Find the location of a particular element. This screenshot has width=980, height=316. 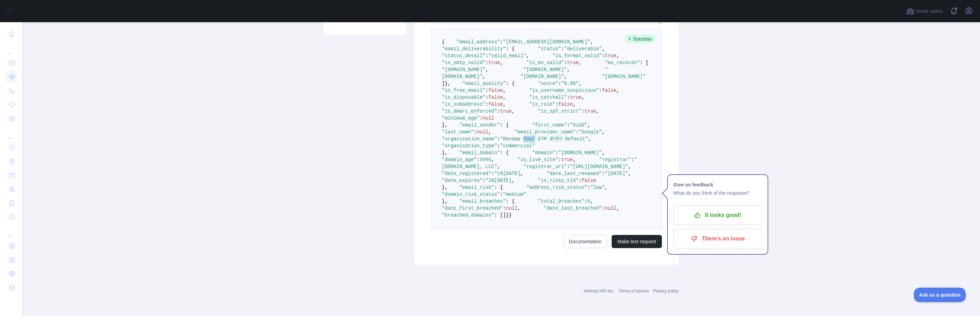

span: "Google" is located at coordinates (591, 132).